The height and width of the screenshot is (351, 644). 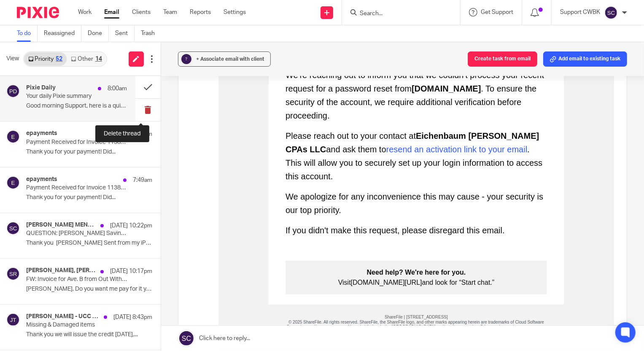 I want to click on p: Payment Received for Invoice 113849044 (CRI), so click(x=76, y=188).